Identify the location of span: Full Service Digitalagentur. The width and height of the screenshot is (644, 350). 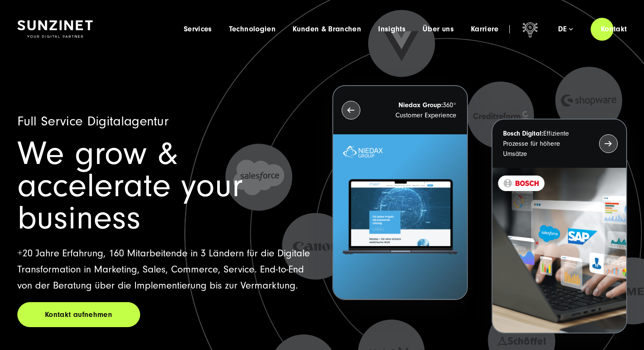
(93, 121).